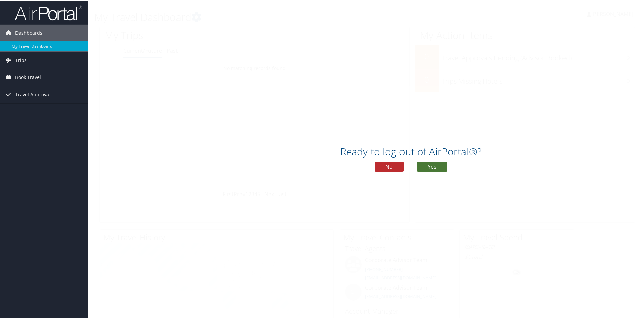  Describe the element at coordinates (28, 77) in the screenshot. I see `span: Book Travel` at that location.